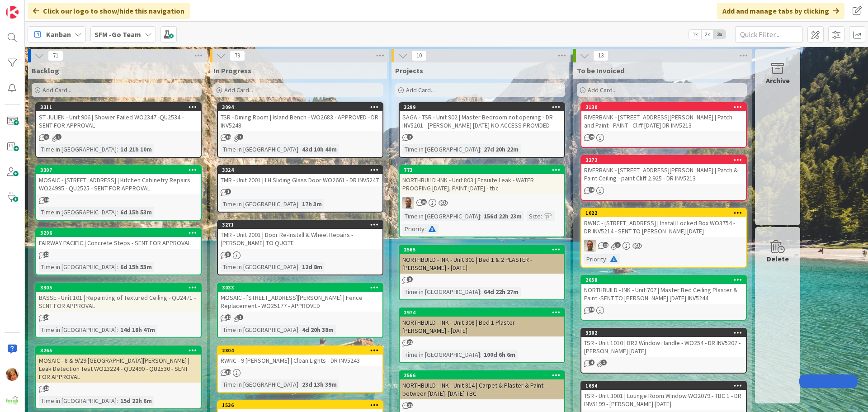  Describe the element at coordinates (228, 254) in the screenshot. I see `span: 3` at that location.